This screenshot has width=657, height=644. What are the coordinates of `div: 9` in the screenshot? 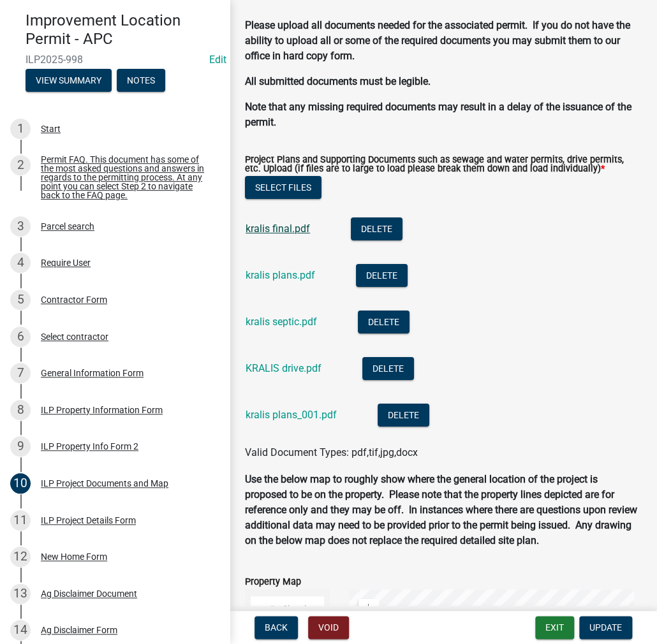 It's located at (20, 447).